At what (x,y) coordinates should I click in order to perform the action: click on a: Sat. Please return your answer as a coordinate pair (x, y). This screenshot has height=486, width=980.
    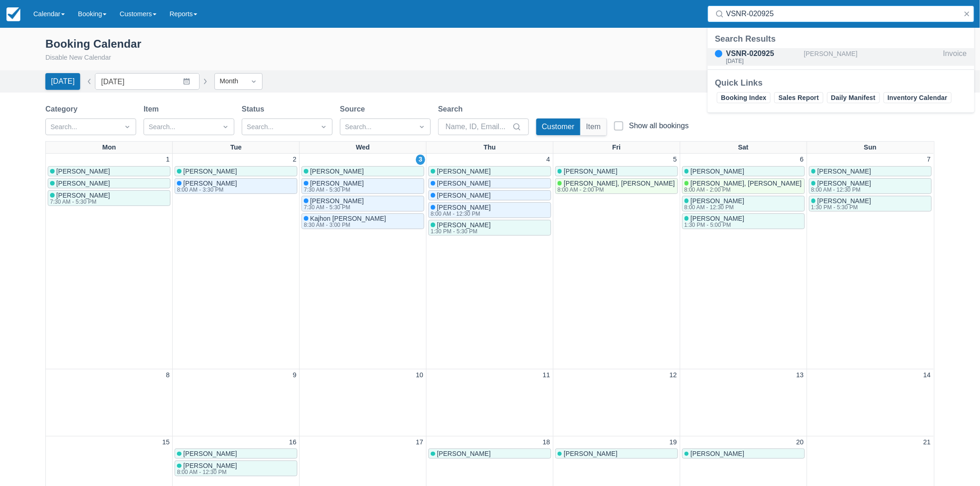
    Looking at the image, I should click on (743, 148).